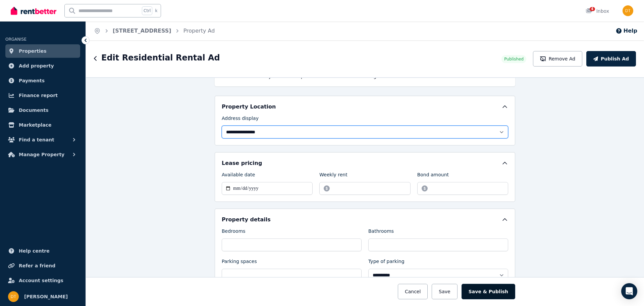  Describe the element at coordinates (43, 125) in the screenshot. I see `a: Marketplace` at that location.